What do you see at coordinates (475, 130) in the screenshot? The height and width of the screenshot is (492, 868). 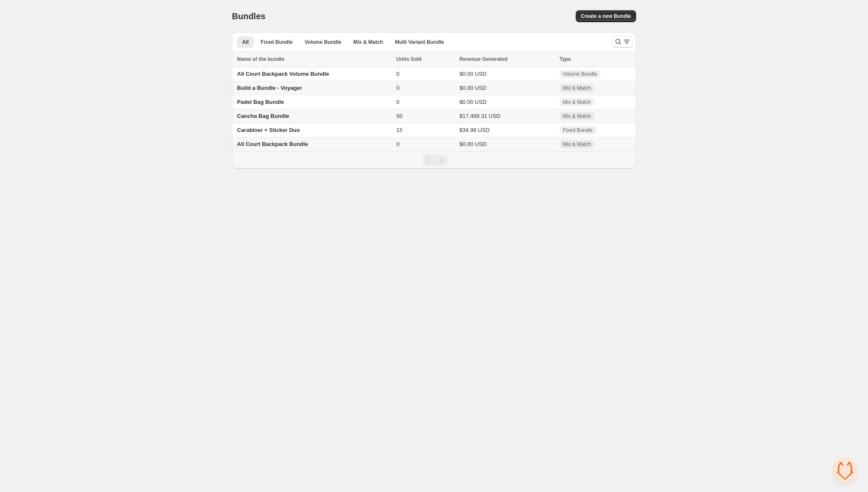 I see `span: $34.98 USD` at bounding box center [475, 130].